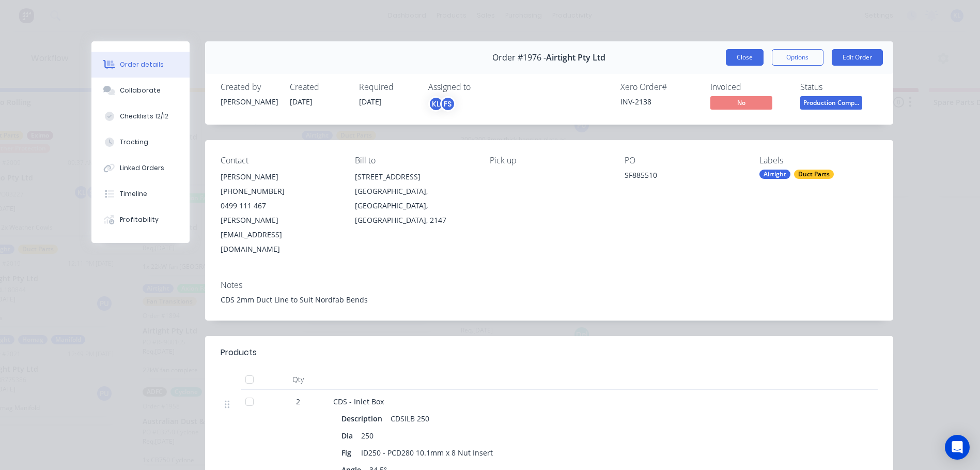 The height and width of the screenshot is (470, 980). What do you see at coordinates (279, 160) in the screenshot?
I see `div: Contact` at bounding box center [279, 160].